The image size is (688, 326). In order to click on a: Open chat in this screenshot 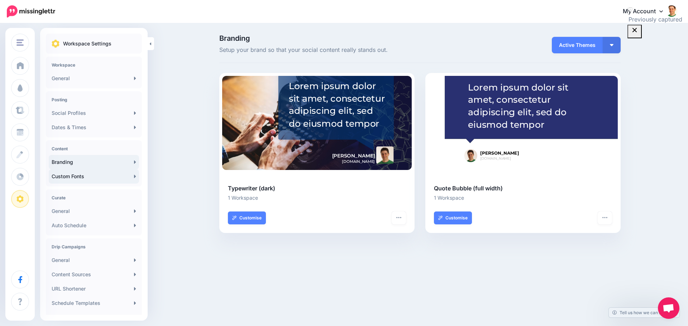, I will do `click(668, 308)`.